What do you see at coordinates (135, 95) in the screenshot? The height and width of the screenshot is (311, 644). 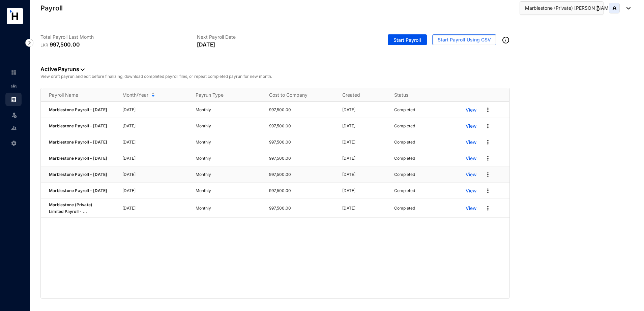 I see `span: Month/Year` at bounding box center [135, 95].